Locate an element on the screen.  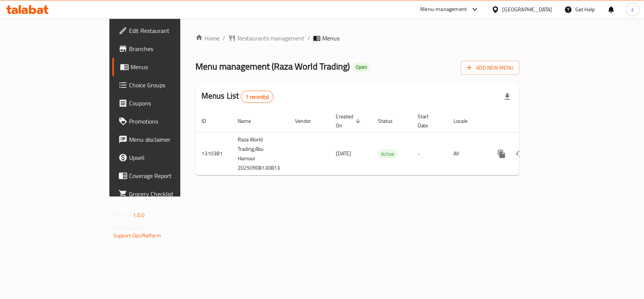
a: Coverage Report is located at coordinates (165, 176).